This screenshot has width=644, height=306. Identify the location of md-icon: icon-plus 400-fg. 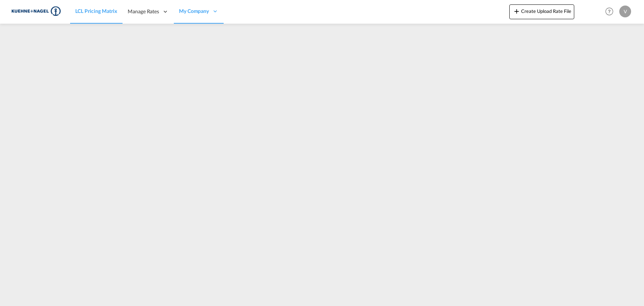
(517, 11).